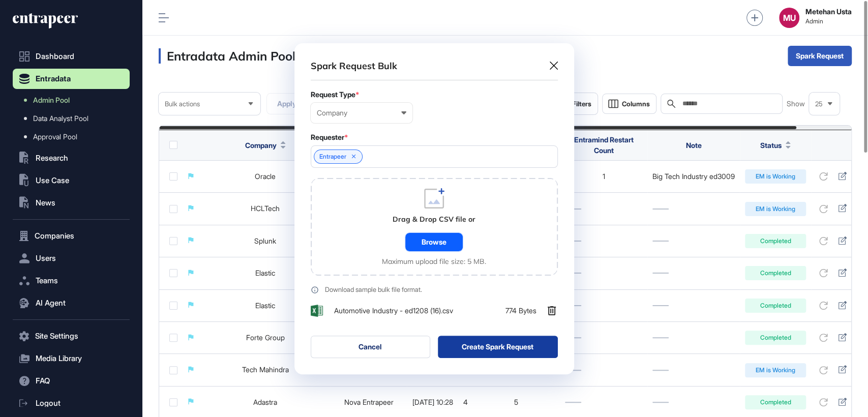 The height and width of the screenshot is (417, 868). I want to click on span: Entrapeer, so click(333, 157).